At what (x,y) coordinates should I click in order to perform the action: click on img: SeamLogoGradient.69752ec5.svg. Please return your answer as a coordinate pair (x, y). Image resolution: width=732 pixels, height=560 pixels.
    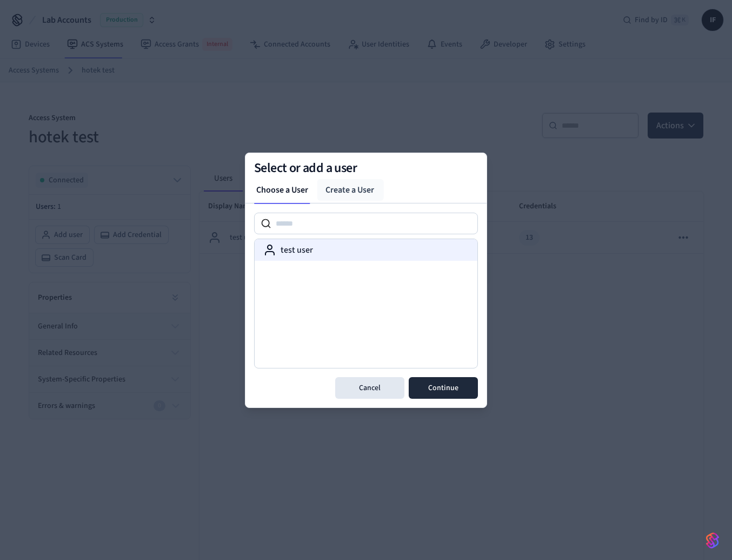
    Looking at the image, I should click on (713, 540).